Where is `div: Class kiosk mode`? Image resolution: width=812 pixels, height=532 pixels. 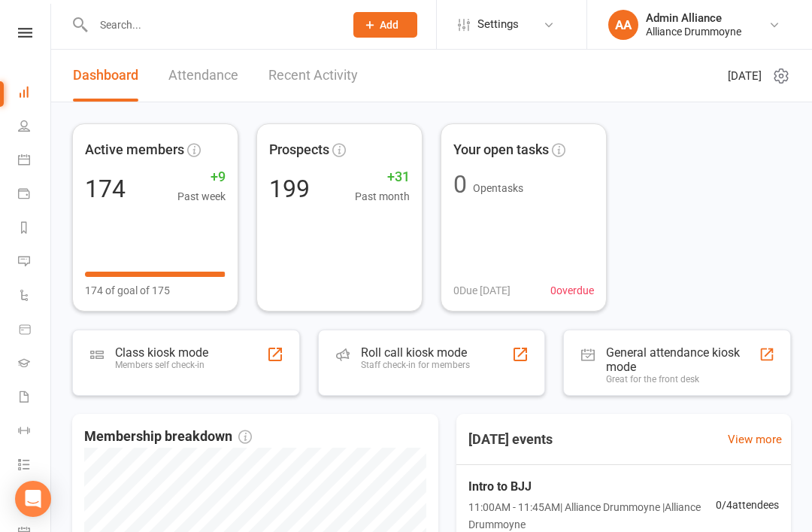 div: Class kiosk mode is located at coordinates (162, 351).